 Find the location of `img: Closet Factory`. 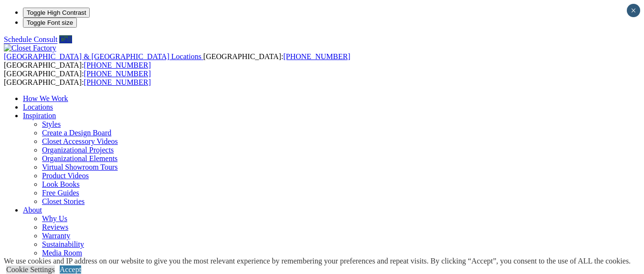

img: Closet Factory is located at coordinates (30, 48).